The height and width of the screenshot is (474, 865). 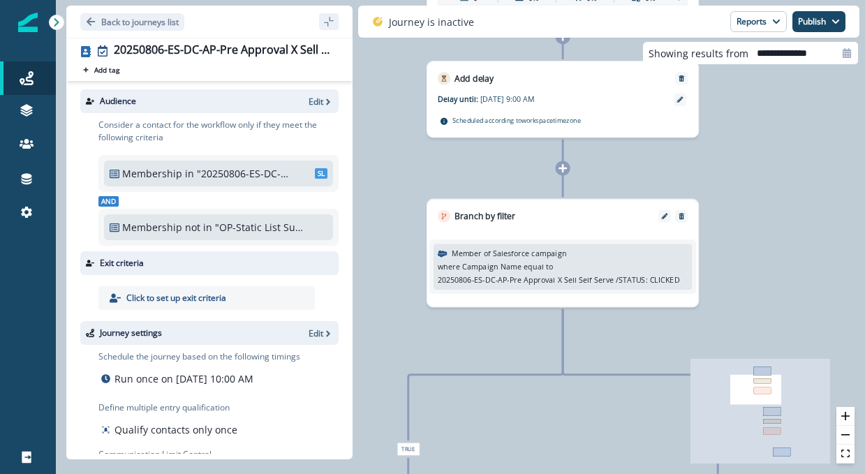 I want to click on g: Edge from b3fa9c95-7171-4f1e-9187-85576a435acb to node-edge-labeld3846390-6d9d-4dcc-8116-0112b310..., so click(x=640, y=375).